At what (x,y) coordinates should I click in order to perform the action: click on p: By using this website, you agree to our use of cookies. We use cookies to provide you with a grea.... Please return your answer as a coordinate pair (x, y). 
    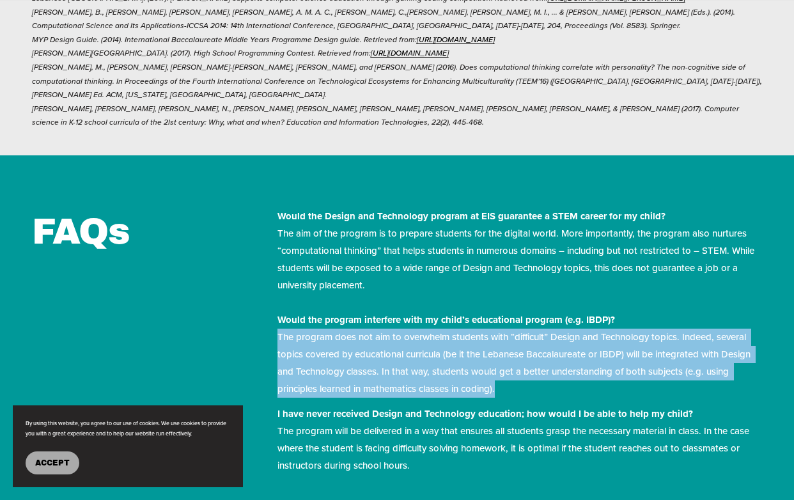
    Looking at the image, I should click on (128, 428).